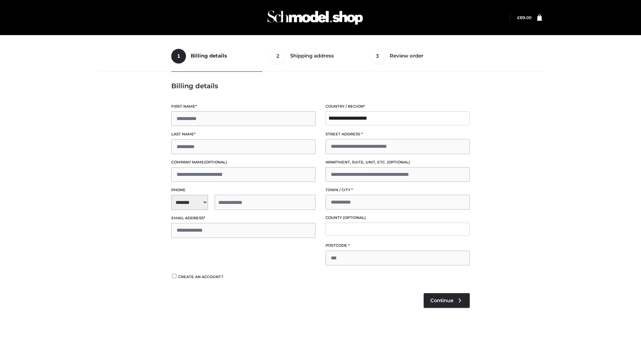  I want to click on a: Continue, so click(447, 300).